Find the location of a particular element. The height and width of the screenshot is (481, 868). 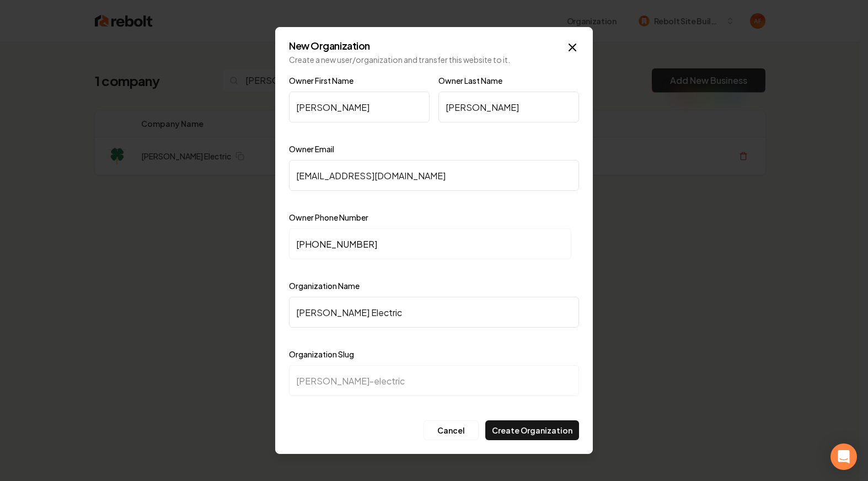

p: Create a new user/organization and transfer this website to it. is located at coordinates (434, 59).